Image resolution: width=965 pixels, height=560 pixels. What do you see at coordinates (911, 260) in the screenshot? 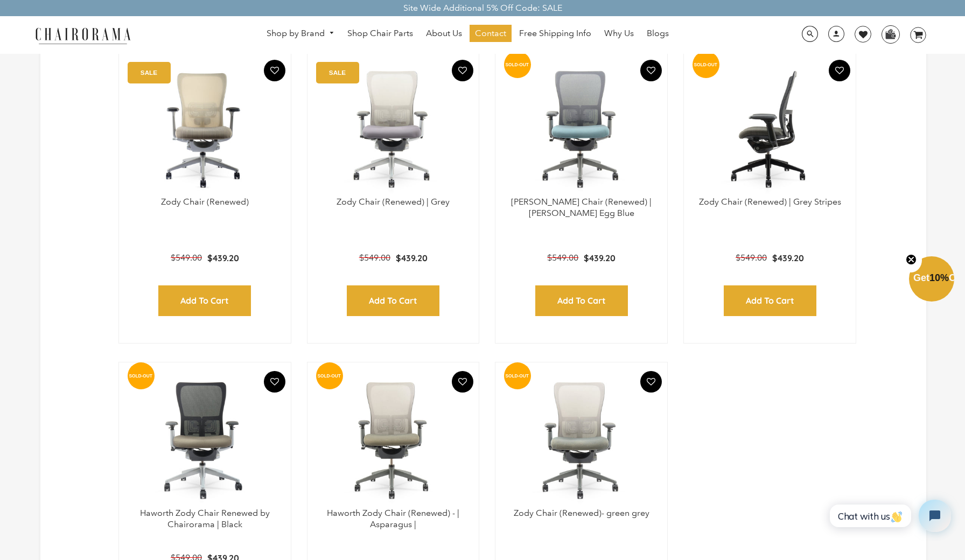
I see `button: Close teaser` at bounding box center [911, 260].